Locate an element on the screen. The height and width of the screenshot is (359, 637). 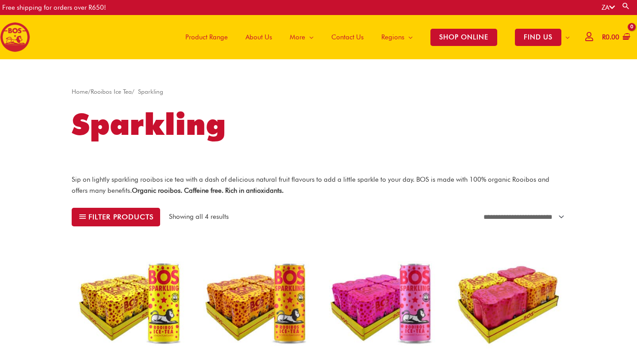
strong: Organic rooibos. Caffeine free. Rich in antioxidants. is located at coordinates (208, 191).